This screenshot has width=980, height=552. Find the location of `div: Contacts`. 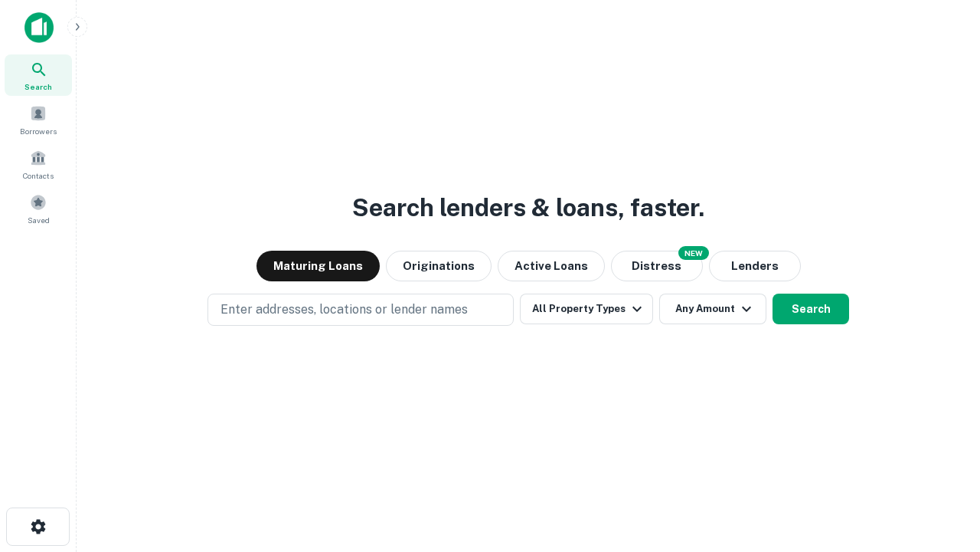

div: Contacts is located at coordinates (38, 164).